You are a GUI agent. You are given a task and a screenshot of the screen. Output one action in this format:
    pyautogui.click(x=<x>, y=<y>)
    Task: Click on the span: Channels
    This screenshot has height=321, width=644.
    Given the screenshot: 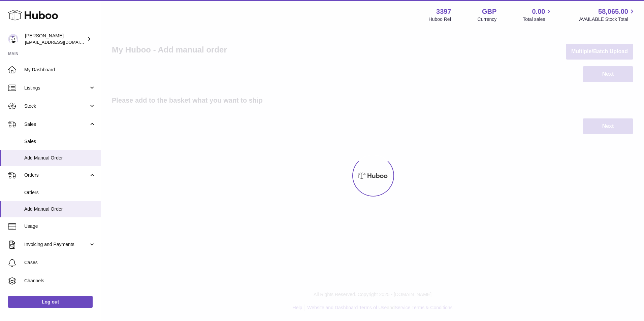 What is the action you would take?
    pyautogui.click(x=60, y=280)
    